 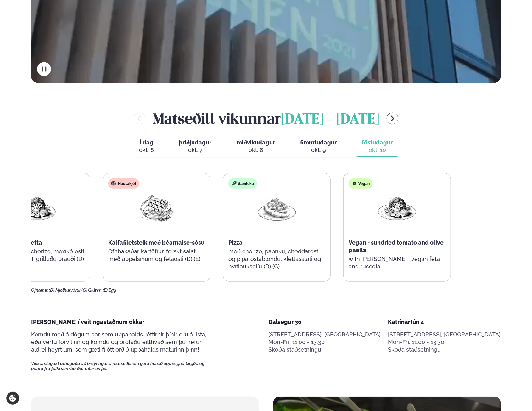 I want to click on span: föstudagur, so click(x=377, y=142).